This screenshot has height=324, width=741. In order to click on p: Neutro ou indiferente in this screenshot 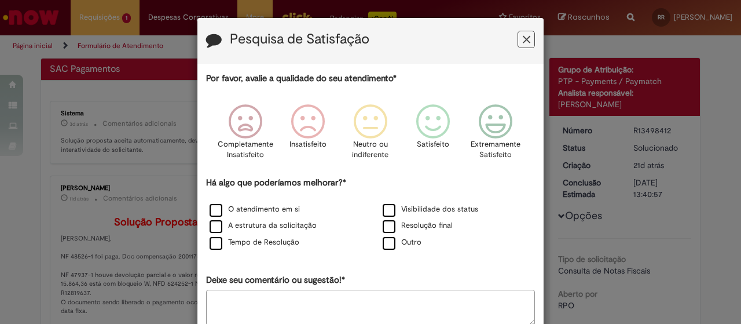, I will do `click(371, 149)`.